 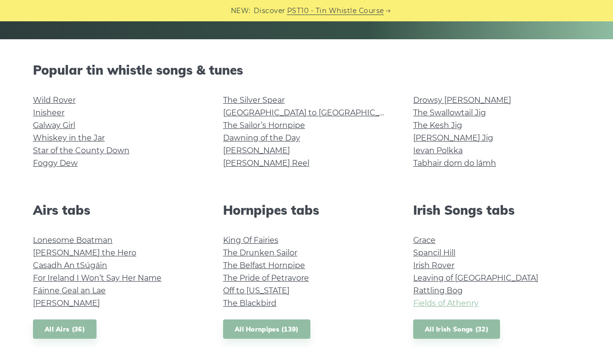 What do you see at coordinates (306, 210) in the screenshot?
I see `h2: Hornpipes tabs` at bounding box center [306, 210].